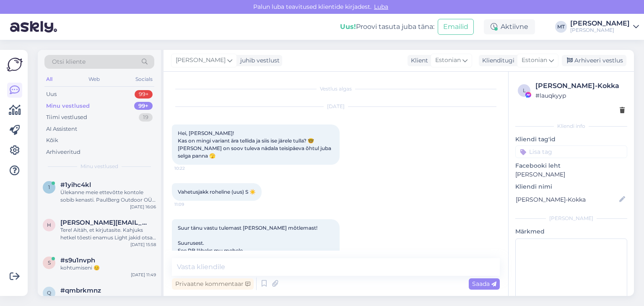  I want to click on span: 11:09, so click(190, 204).